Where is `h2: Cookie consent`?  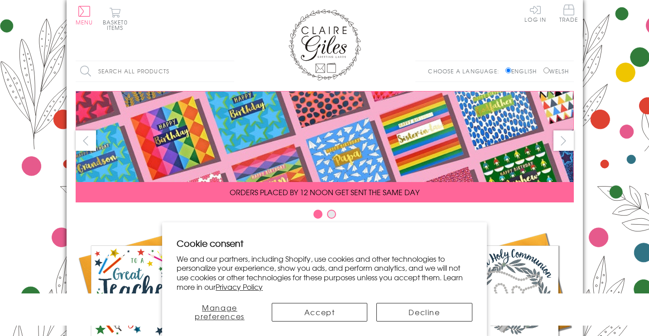
h2: Cookie consent is located at coordinates (324, 243).